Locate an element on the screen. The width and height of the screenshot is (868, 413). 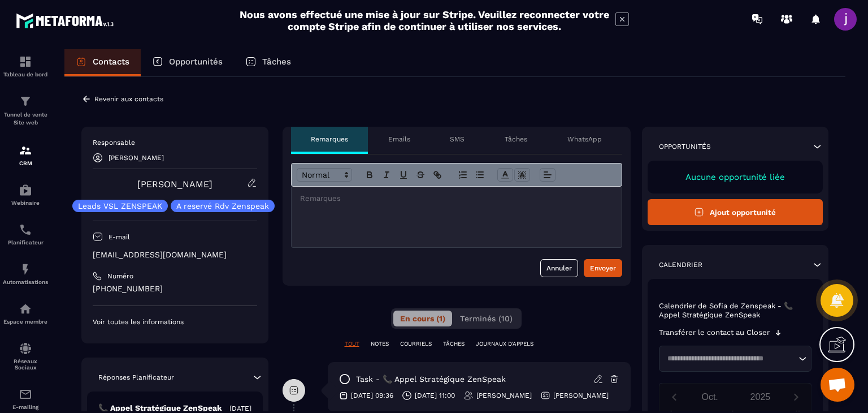
p: Réseaux Sociaux is located at coordinates (26, 364).